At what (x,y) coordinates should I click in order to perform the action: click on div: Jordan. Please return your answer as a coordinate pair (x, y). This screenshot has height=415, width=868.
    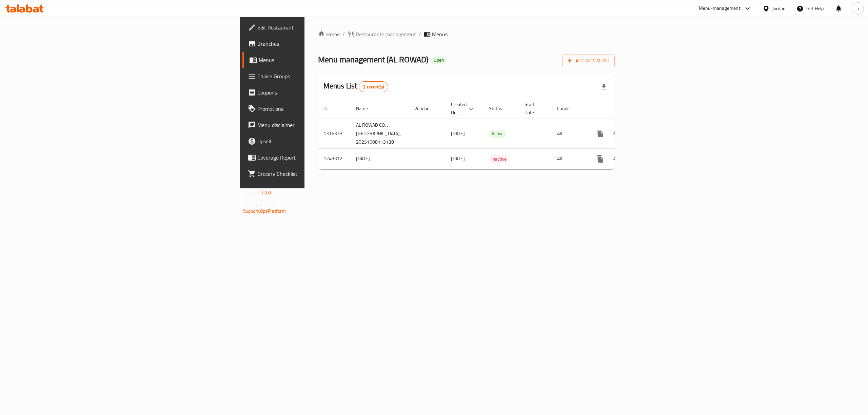
    Looking at the image, I should click on (779, 8).